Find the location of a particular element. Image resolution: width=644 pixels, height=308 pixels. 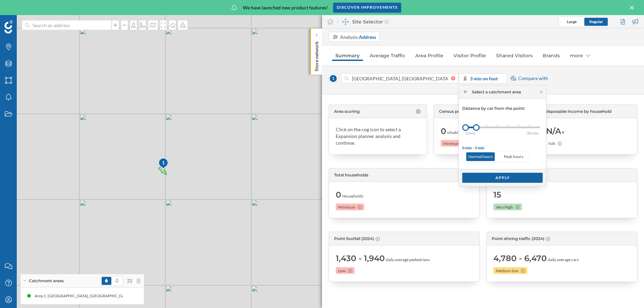

span: Census population is located at coordinates (458, 111).